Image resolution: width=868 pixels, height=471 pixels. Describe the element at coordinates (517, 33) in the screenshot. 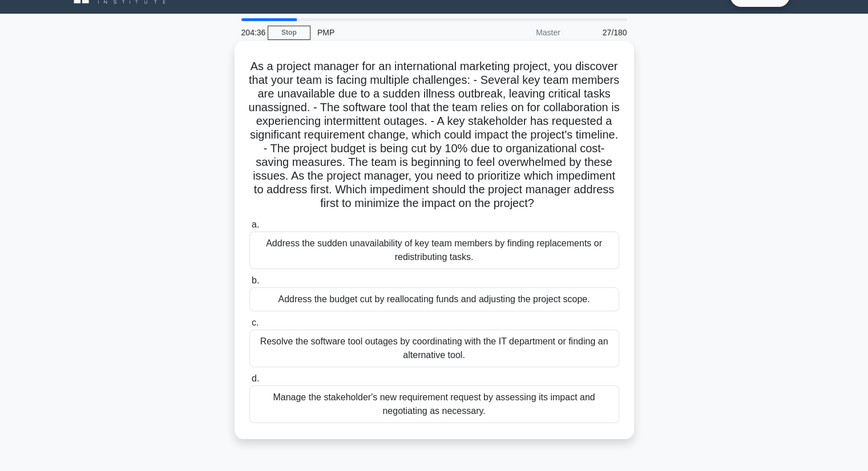

I see `div: Master` at that location.